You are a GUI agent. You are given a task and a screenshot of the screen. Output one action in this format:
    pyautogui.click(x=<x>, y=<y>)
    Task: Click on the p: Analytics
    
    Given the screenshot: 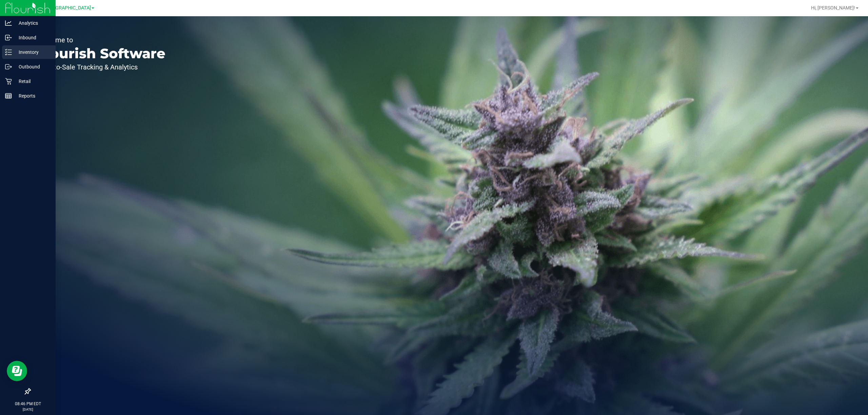 What is the action you would take?
    pyautogui.click(x=32, y=23)
    